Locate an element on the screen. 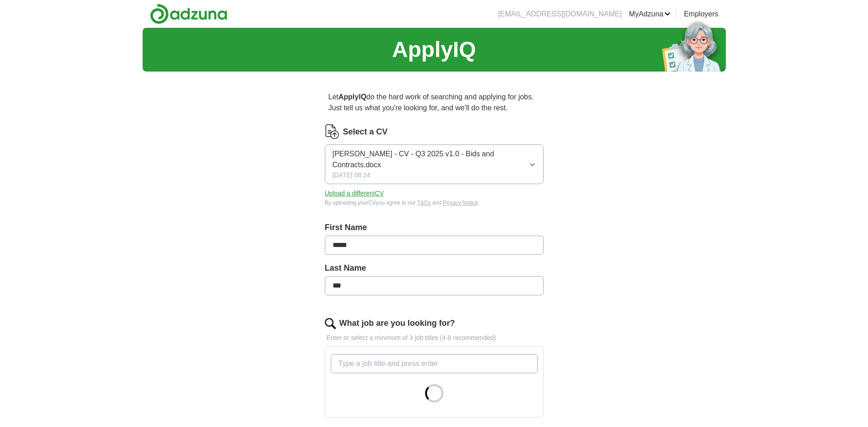 This screenshot has height=427, width=868. p: Enter or select a minimum of 3 job titles (4-8 recommended) is located at coordinates (434, 338).